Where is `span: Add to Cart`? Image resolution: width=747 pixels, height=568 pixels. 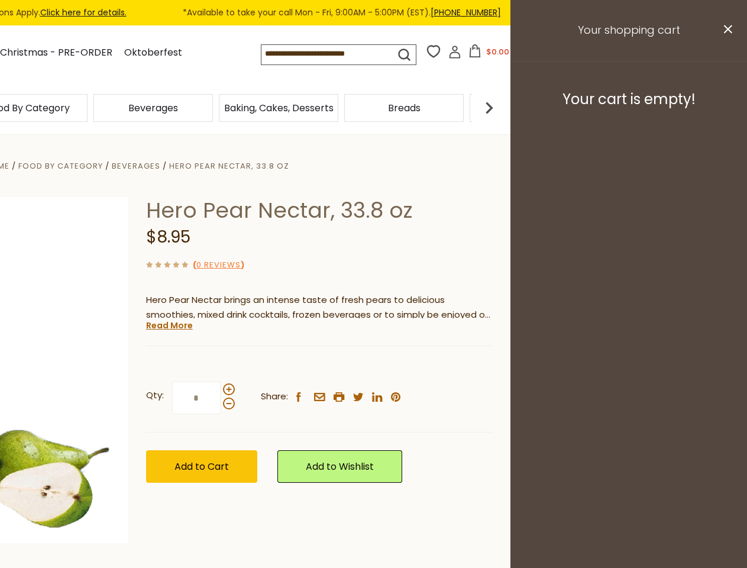
span: Add to Cart is located at coordinates (202, 466).